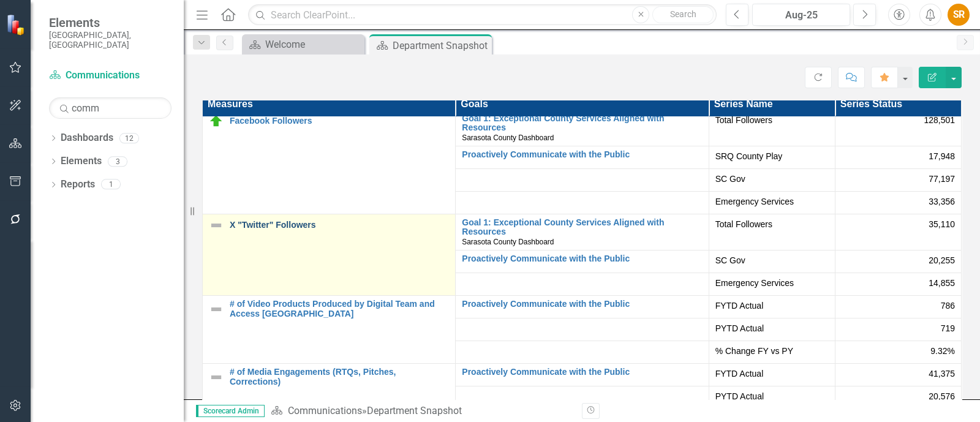 The image size is (980, 422). Describe the element at coordinates (941, 224) in the screenshot. I see `span: 35,110` at that location.